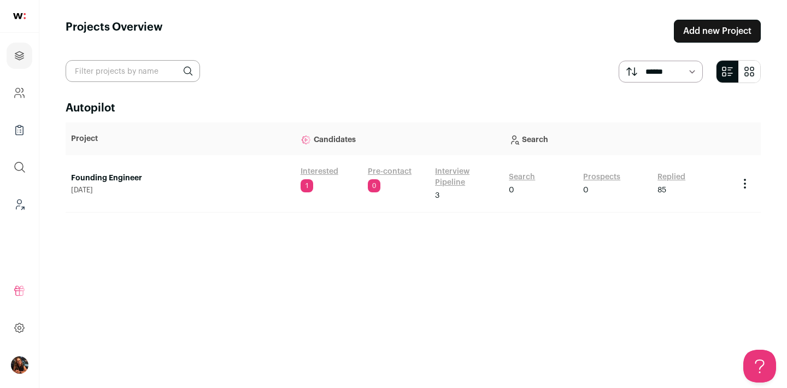 This screenshot has height=388, width=787. Describe the element at coordinates (466, 177) in the screenshot. I see `a: Interview Pipeline` at that location.